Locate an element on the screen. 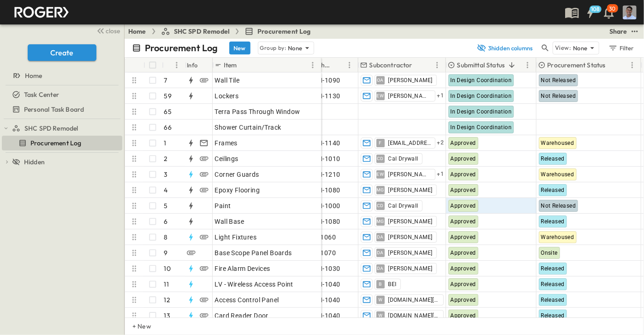 This screenshot has height=335, width=644. p: 30 is located at coordinates (612, 9).